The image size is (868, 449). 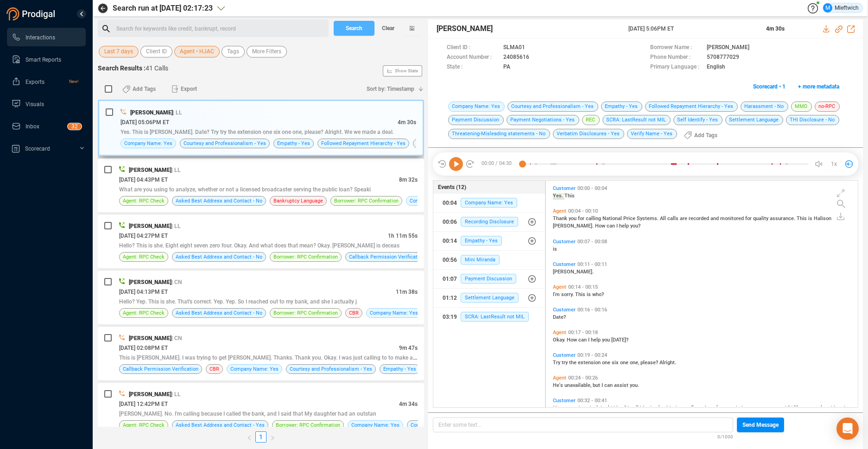 I want to click on span: Last 7 days, so click(x=119, y=52).